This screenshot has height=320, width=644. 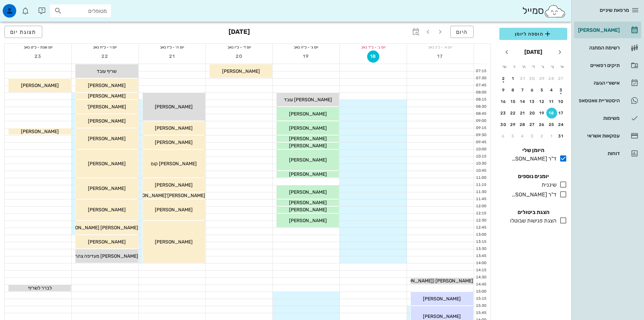 I want to click on button: 2, so click(x=504, y=78).